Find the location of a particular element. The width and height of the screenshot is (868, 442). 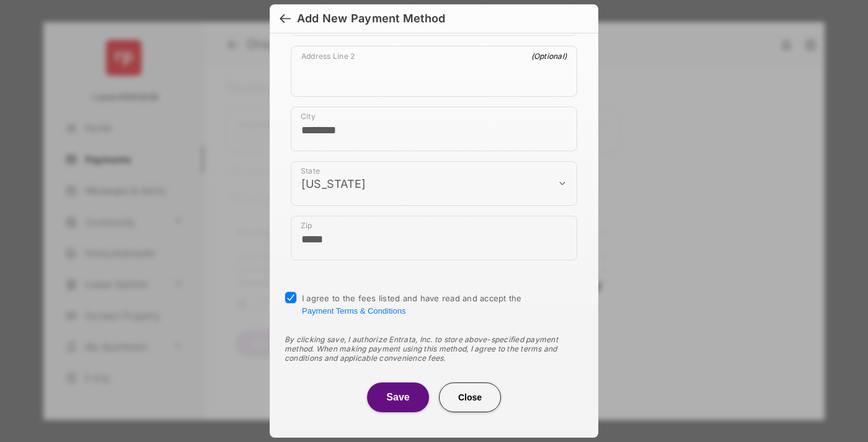

div: payment_method_screening[postal_addresses][addressLine2] is located at coordinates (434, 71).